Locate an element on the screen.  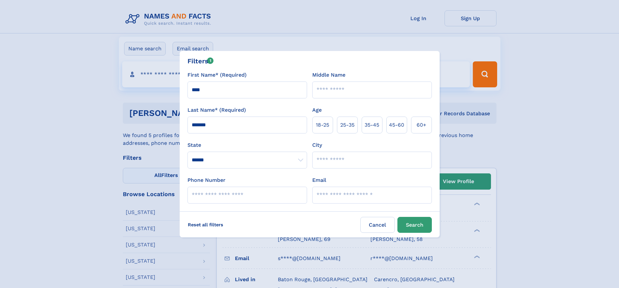
span: 18‑25 is located at coordinates (322, 125).